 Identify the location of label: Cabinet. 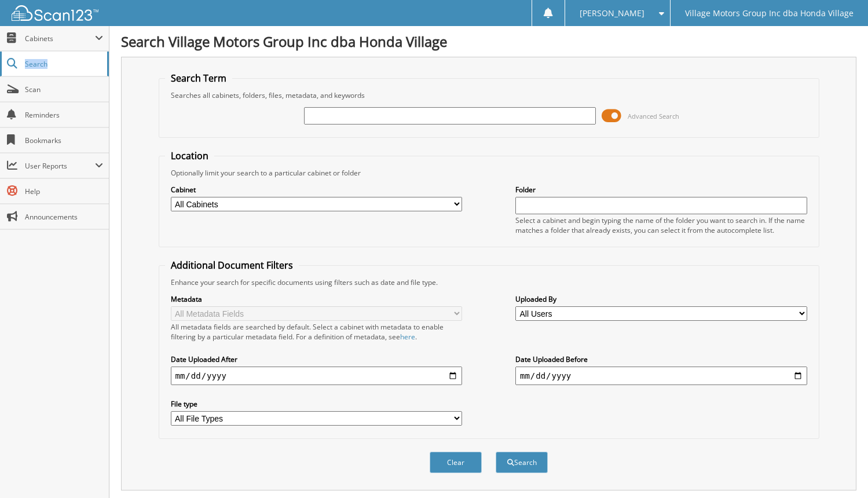
(317, 190).